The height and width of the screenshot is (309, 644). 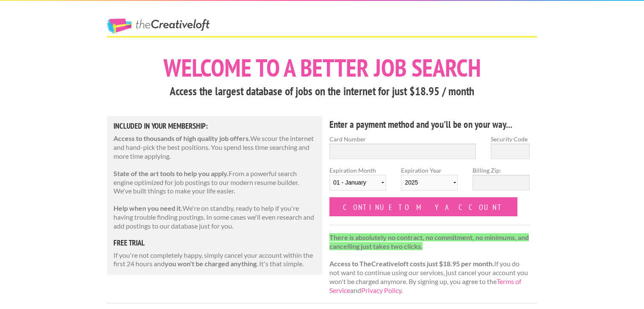 What do you see at coordinates (215, 260) in the screenshot?
I see `p: If you're not completely happy, simply cancel your account within the first 24 hours and . It's t...` at bounding box center [215, 260].